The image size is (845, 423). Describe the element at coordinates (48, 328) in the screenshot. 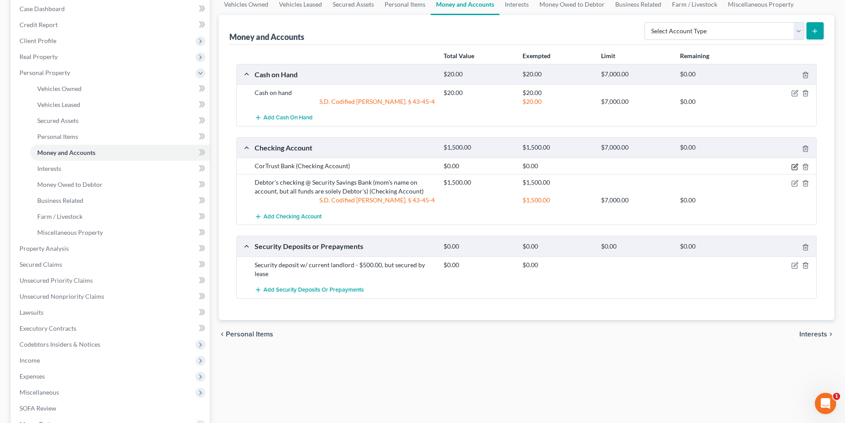

I see `span: Executory Contracts` at that location.